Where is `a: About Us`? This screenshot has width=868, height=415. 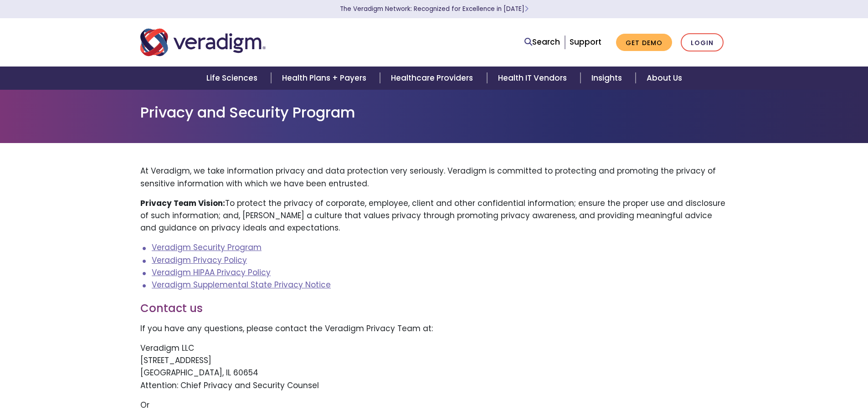 a: About Us is located at coordinates (664, 78).